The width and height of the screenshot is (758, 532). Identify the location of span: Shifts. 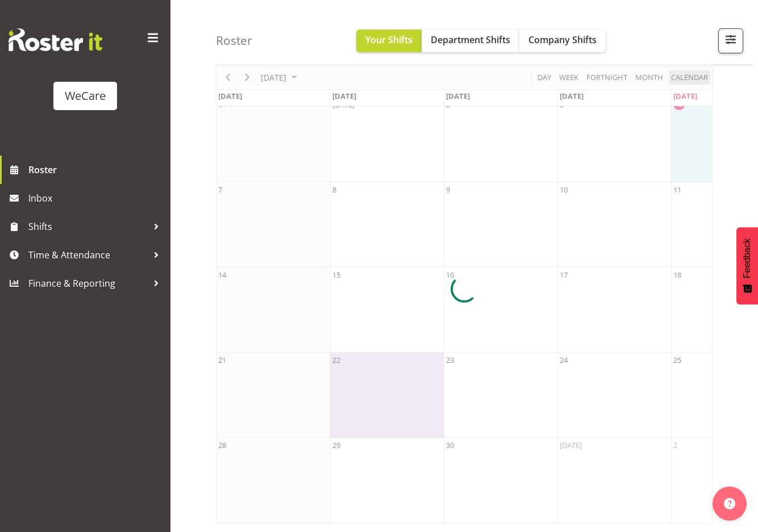
(88, 227).